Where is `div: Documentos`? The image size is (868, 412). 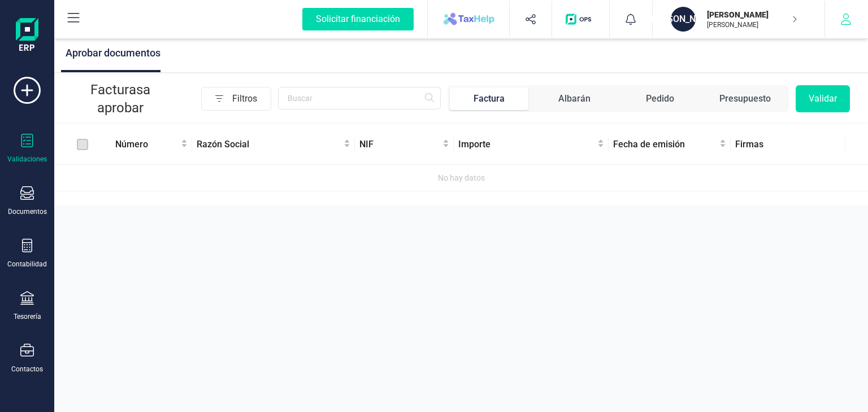 div: Documentos is located at coordinates (27, 212).